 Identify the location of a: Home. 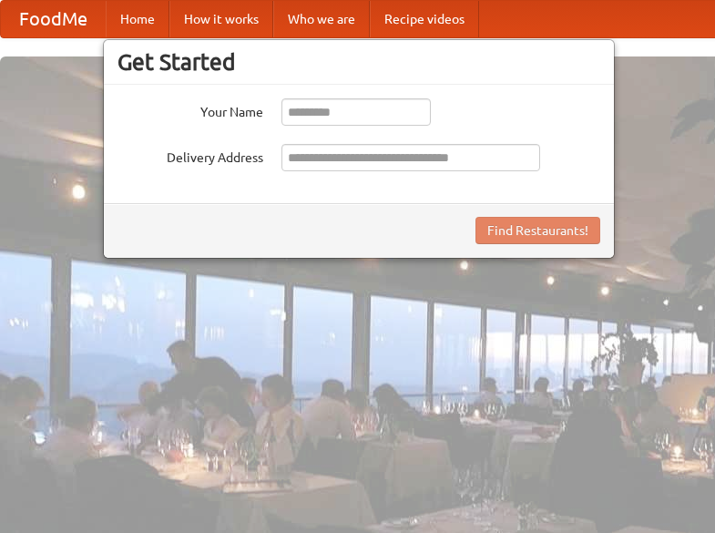
(138, 19).